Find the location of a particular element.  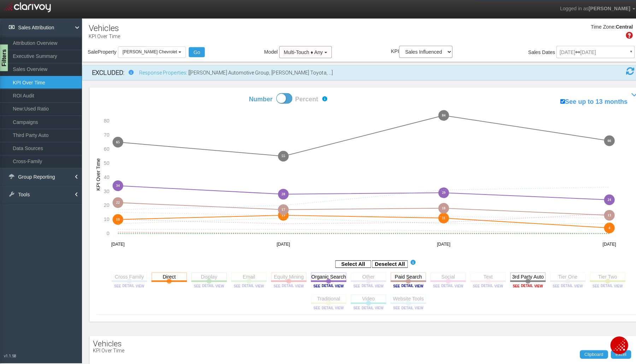

span: Dates is located at coordinates (545, 52).